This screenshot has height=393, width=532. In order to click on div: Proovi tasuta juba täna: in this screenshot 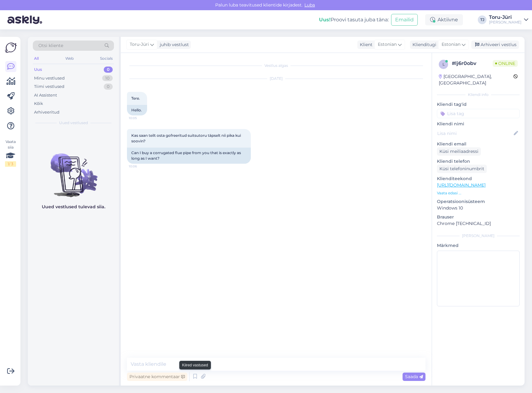, I will do `click(354, 20)`.